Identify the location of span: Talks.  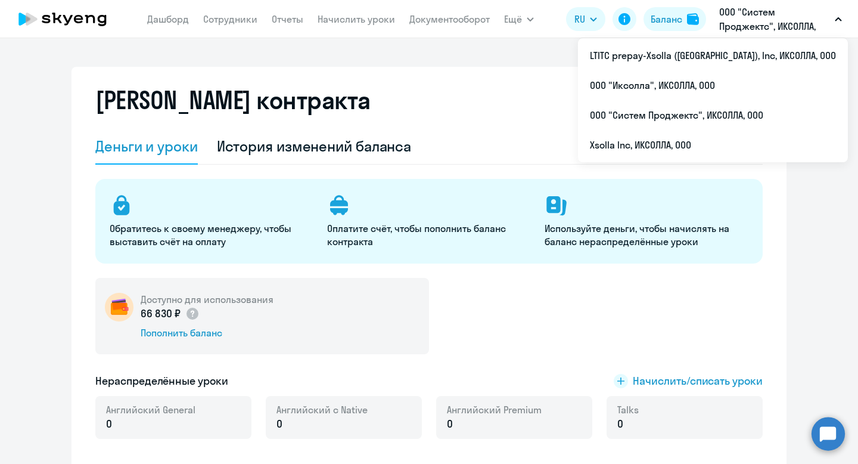
(628, 409).